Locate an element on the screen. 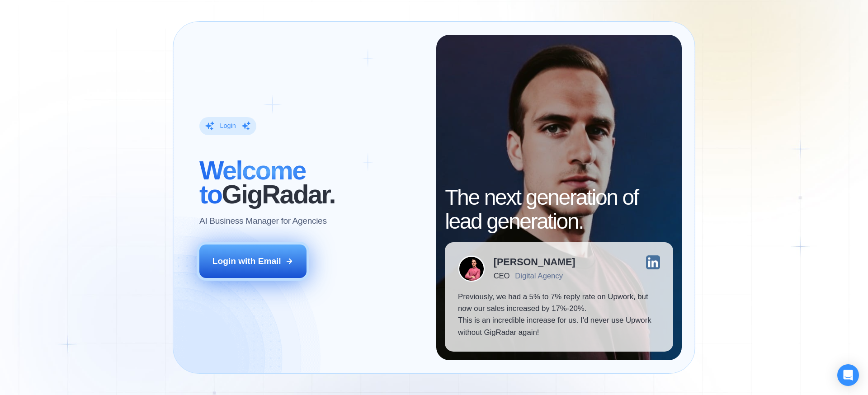 The image size is (868, 395). div: Login is located at coordinates (228, 125).